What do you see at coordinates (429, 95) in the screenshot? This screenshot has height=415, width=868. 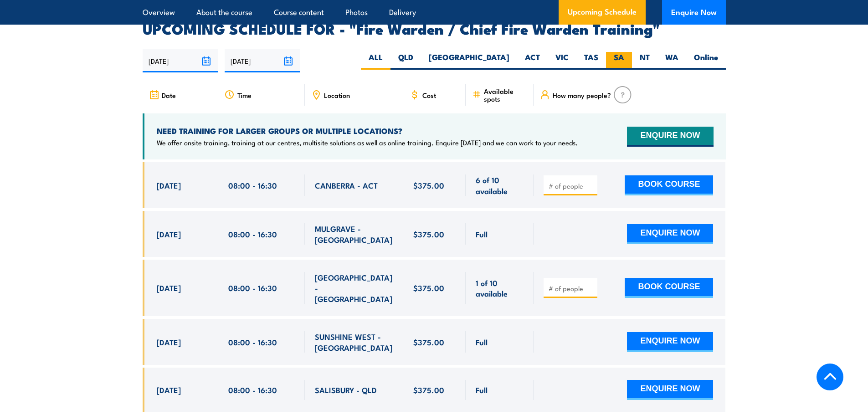 I see `span: Cost` at bounding box center [429, 95].